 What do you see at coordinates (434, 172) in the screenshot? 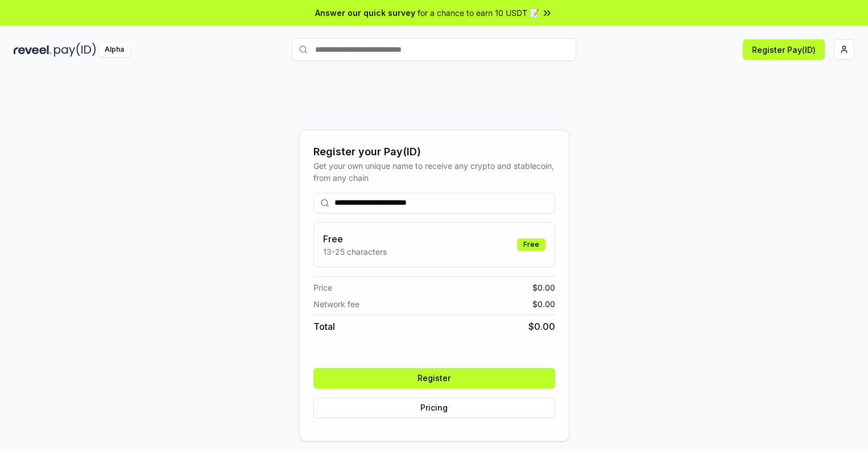
I see `div: Get your own unique name to receive any crypto and stablecoin, from any chain` at bounding box center [434, 172].